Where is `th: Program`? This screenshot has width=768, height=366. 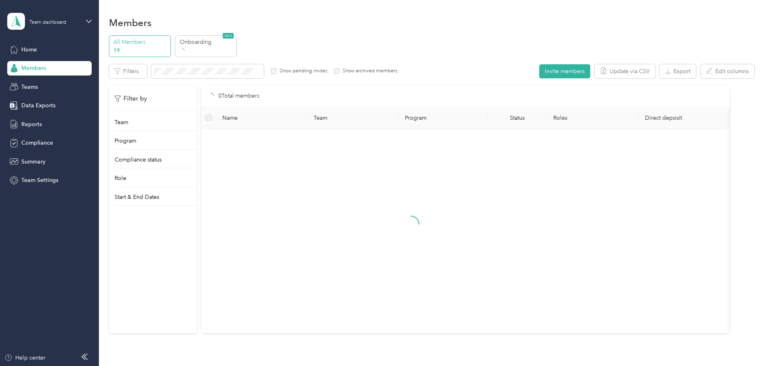
th: Program is located at coordinates (443, 118).